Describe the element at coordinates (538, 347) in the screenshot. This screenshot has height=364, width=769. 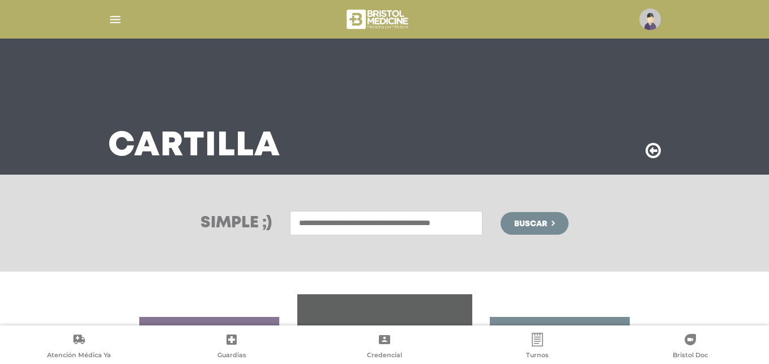
I see `a: Turnos` at that location.